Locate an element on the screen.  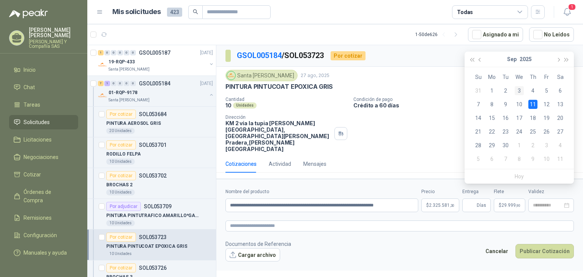
p: 27 ago, 2025 is located at coordinates (315, 76).